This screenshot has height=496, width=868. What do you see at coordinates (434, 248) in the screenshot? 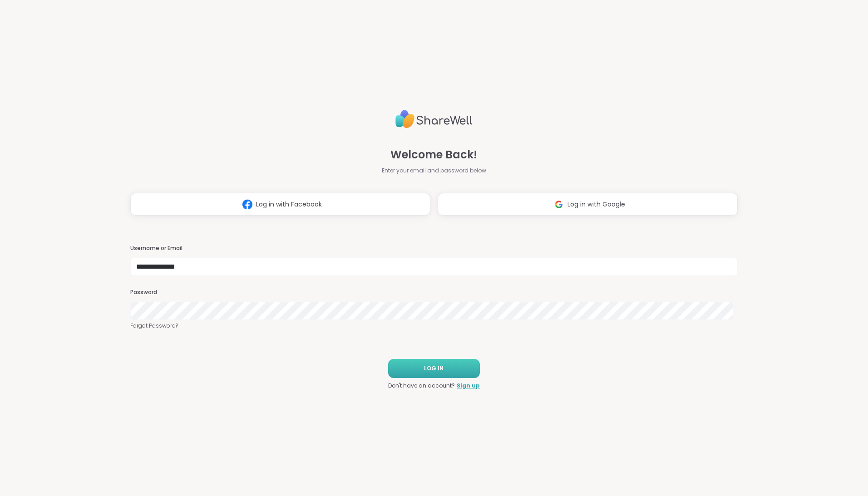
I see `h3: Username or Email` at bounding box center [434, 248].